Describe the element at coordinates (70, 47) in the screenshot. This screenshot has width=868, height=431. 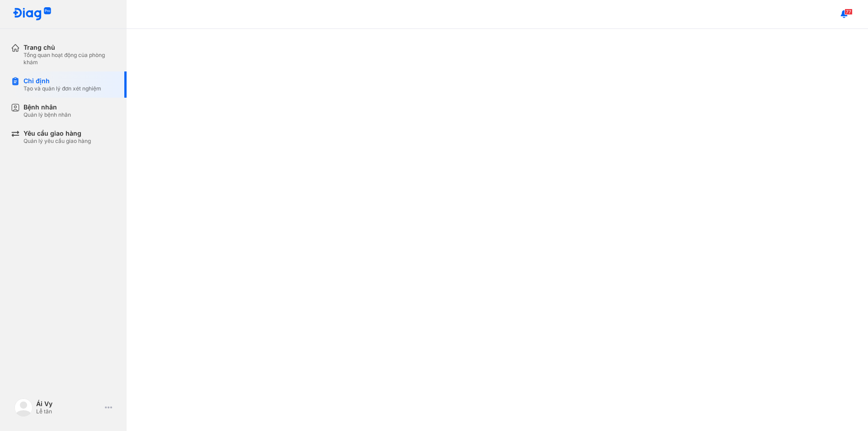
I see `div: Trang chủ` at that location.